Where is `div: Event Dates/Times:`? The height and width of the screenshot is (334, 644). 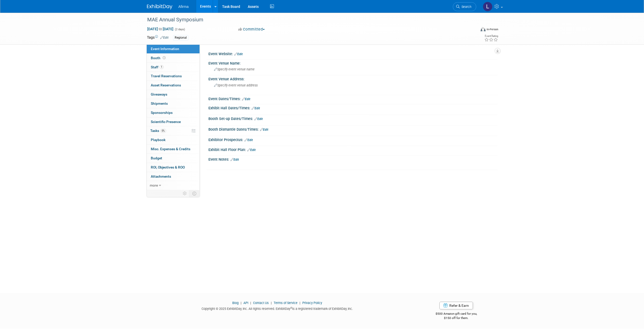 div: Event Dates/Times: is located at coordinates (353, 98).